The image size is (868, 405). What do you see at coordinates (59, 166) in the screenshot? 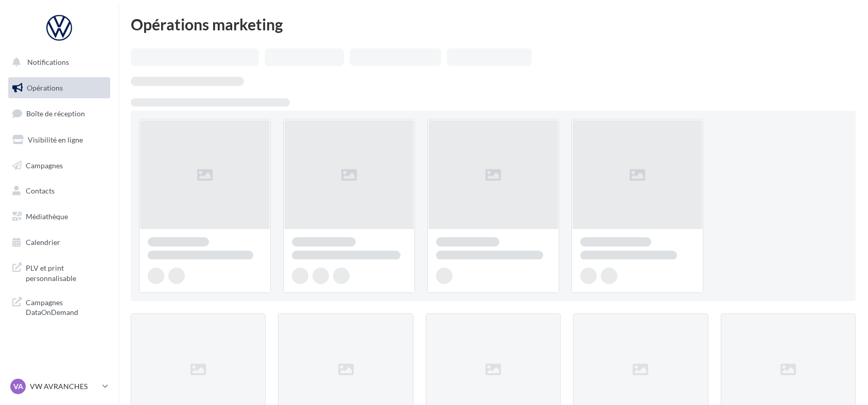
I see `a: Campagnes` at bounding box center [59, 166].